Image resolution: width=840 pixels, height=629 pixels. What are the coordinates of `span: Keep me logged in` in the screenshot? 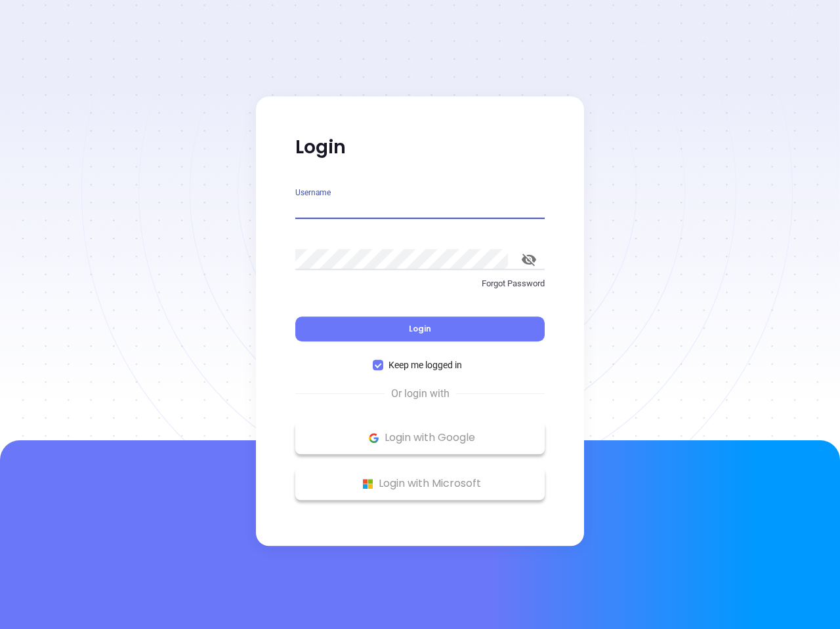 It's located at (425, 366).